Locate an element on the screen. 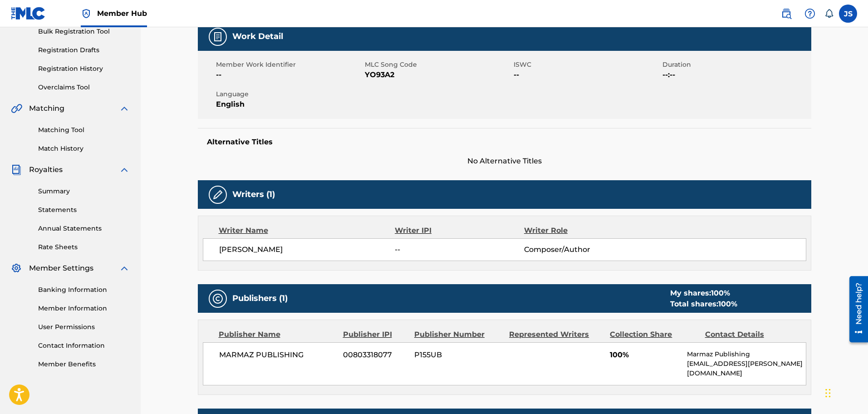 The width and height of the screenshot is (868, 414). div: Writer Role is located at coordinates (583, 231).